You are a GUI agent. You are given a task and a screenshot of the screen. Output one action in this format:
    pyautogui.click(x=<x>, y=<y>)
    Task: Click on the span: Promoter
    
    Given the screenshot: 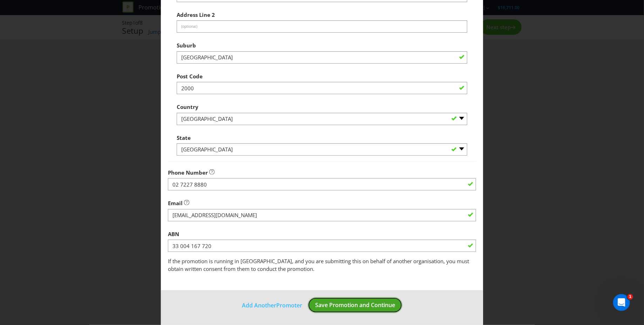 What is the action you would take?
    pyautogui.click(x=289, y=305)
    